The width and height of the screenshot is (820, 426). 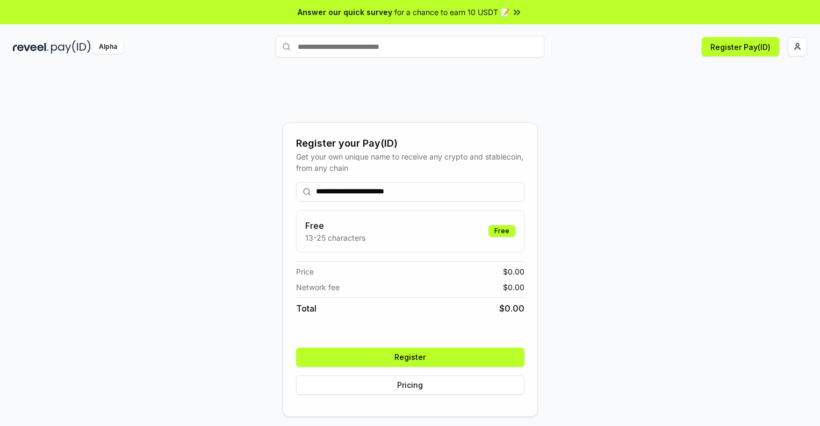 I want to click on div: Alpha, so click(x=108, y=47).